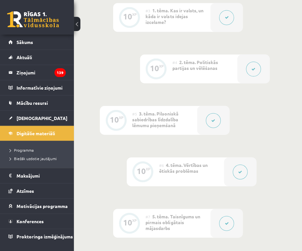  Describe the element at coordinates (37, 191) in the screenshot. I see `a: Atzīmes` at that location.